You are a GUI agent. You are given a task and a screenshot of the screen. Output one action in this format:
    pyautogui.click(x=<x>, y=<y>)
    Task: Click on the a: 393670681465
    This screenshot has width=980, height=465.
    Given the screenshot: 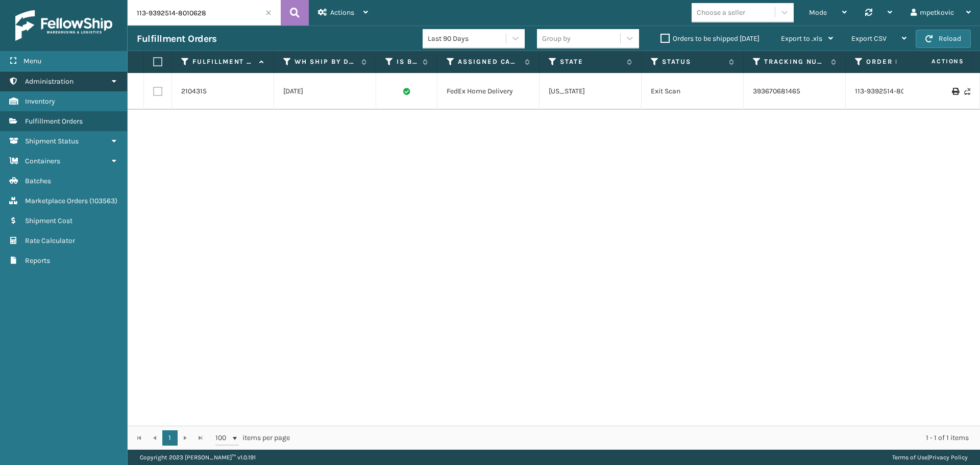 What is the action you would take?
    pyautogui.click(x=776, y=91)
    